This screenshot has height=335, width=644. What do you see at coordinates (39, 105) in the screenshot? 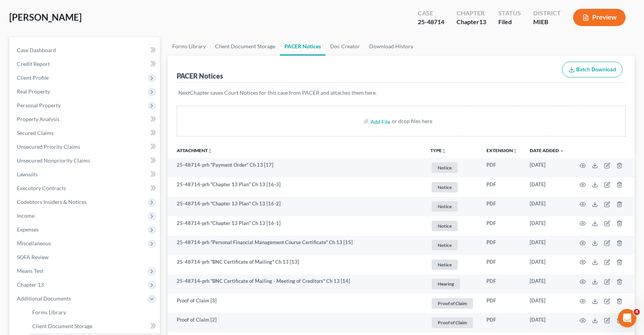
I see `span: Personal Property` at bounding box center [39, 105].